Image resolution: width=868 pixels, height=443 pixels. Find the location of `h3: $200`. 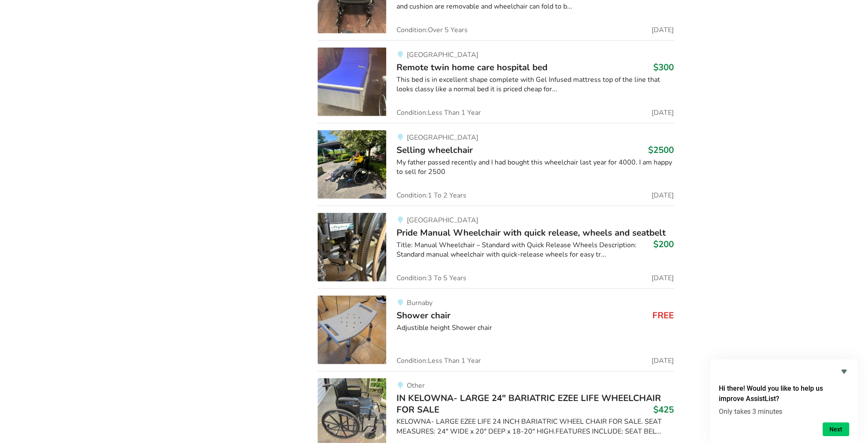

h3: $200 is located at coordinates (663, 244).